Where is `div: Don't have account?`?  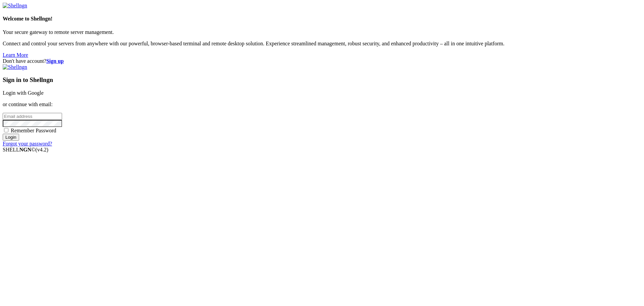
div: Don't have account? is located at coordinates (322, 61).